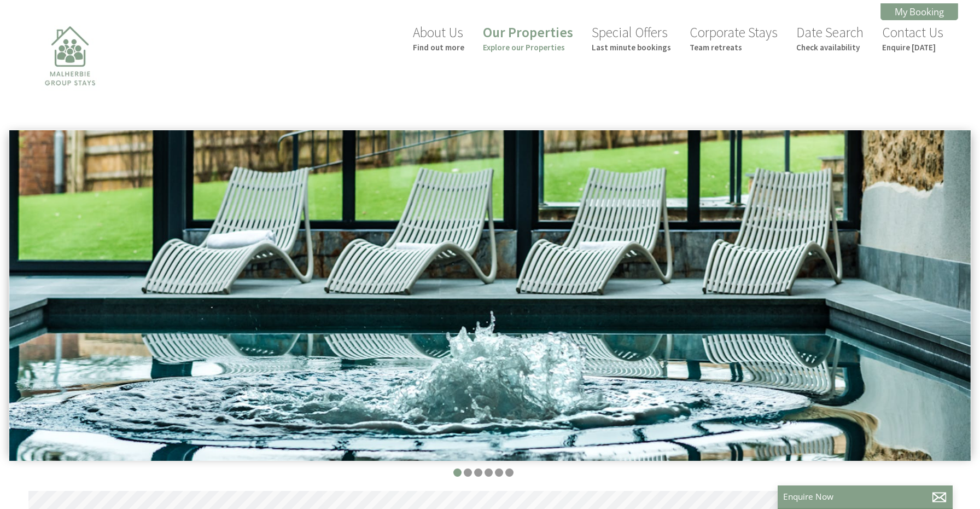  Describe the element at coordinates (830, 47) in the screenshot. I see `small: Check availability` at that location.